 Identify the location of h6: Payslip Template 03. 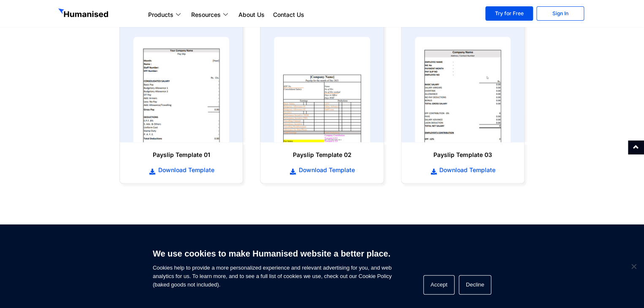
(463, 155).